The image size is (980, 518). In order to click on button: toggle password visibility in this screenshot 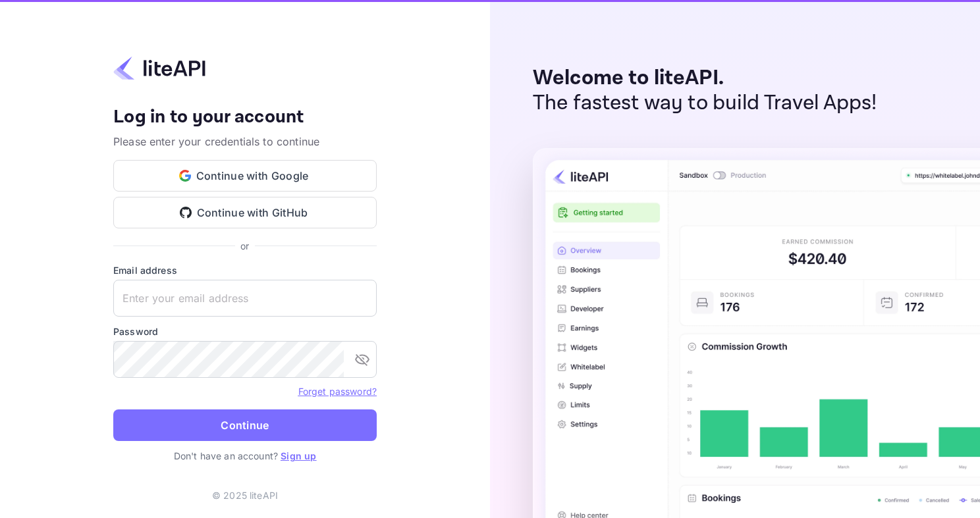, I will do `click(362, 360)`.